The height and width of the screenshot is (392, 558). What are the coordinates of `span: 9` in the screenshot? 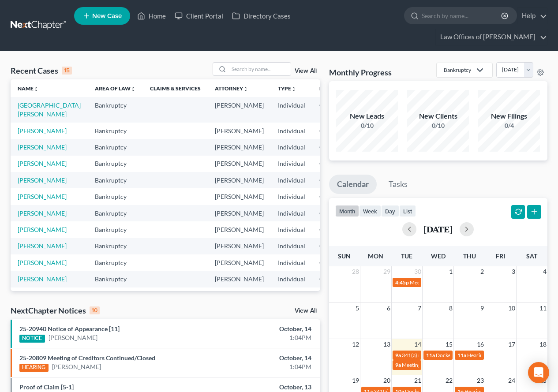 It's located at (482, 308).